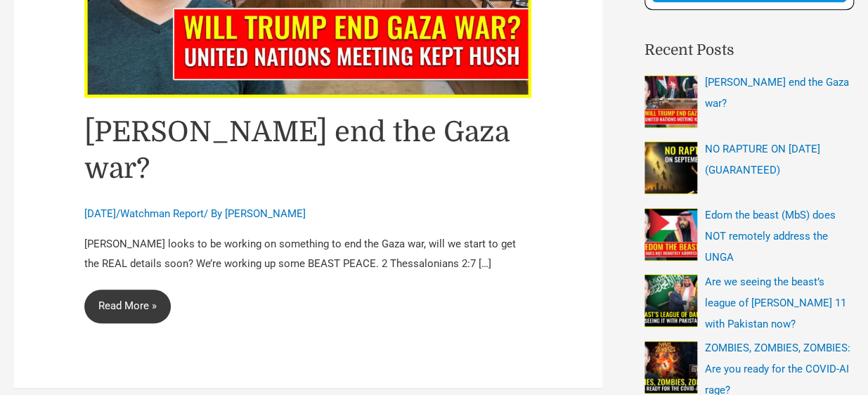 The width and height of the screenshot is (868, 395). I want to click on a: Watchman Report, so click(161, 214).